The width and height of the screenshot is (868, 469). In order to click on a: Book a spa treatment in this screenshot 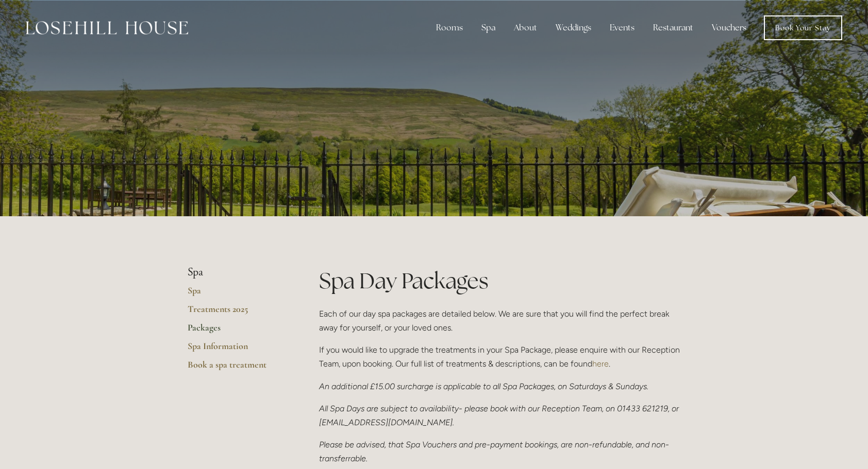, I will do `click(237, 369)`.